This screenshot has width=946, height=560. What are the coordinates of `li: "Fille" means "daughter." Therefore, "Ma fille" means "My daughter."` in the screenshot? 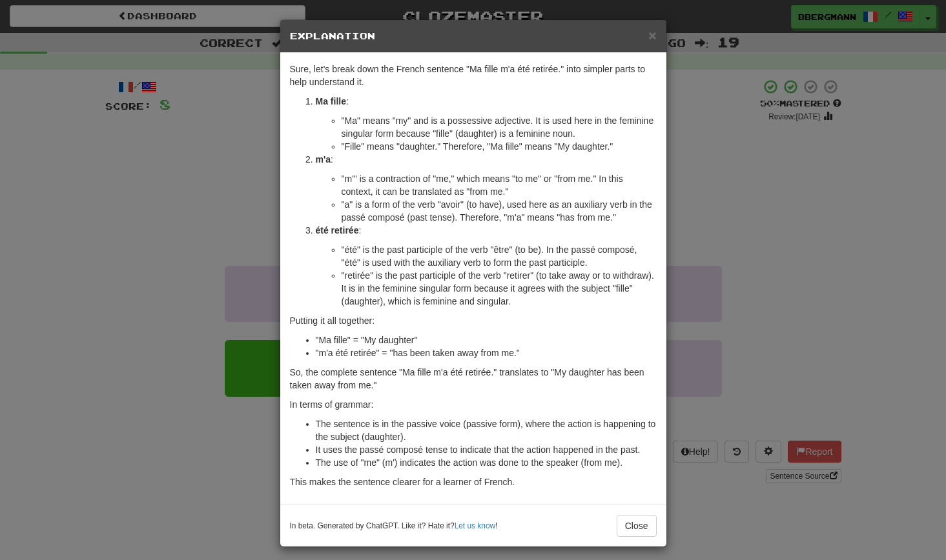 It's located at (499, 146).